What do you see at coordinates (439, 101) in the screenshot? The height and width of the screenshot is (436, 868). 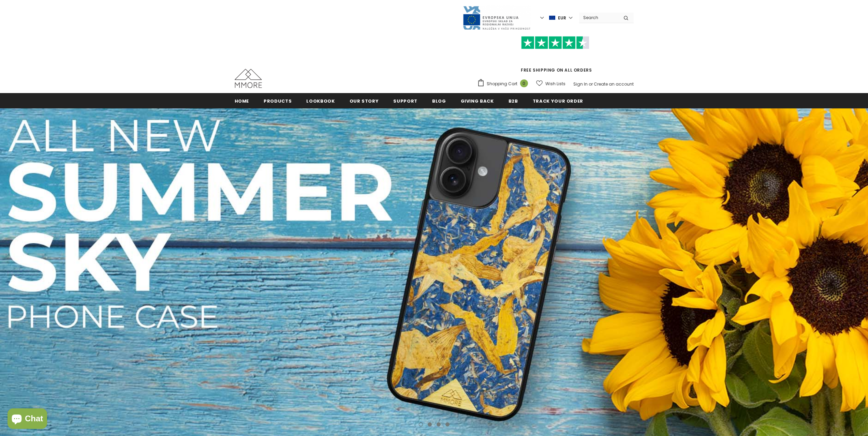 I see `span: Blog` at bounding box center [439, 101].